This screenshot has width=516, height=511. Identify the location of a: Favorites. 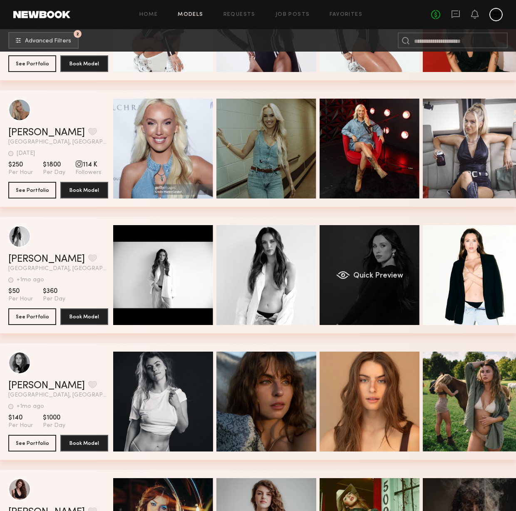
(346, 15).